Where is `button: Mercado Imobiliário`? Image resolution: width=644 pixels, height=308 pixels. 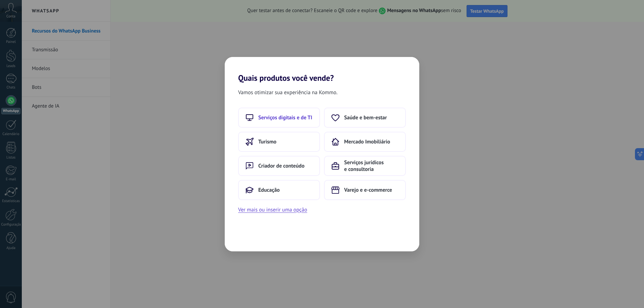
button: Mercado Imobiliário is located at coordinates (365, 142).